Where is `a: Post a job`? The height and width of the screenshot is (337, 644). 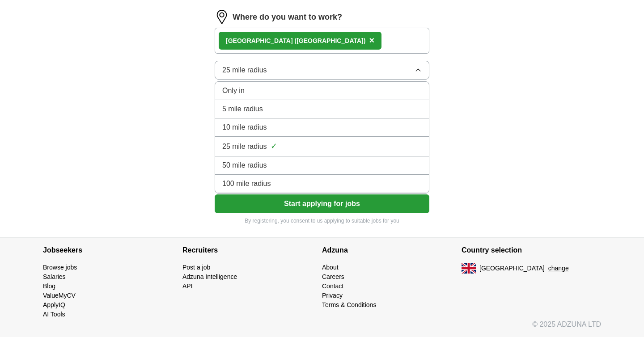 a: Post a job is located at coordinates (196, 267).